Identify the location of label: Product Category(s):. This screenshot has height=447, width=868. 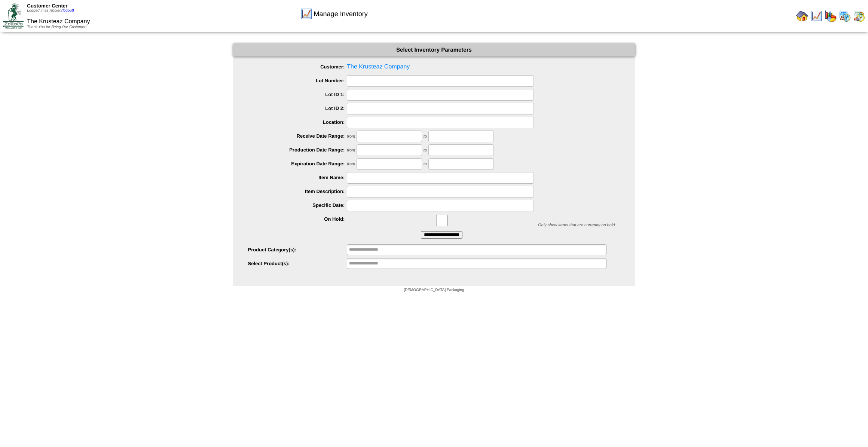
(298, 250).